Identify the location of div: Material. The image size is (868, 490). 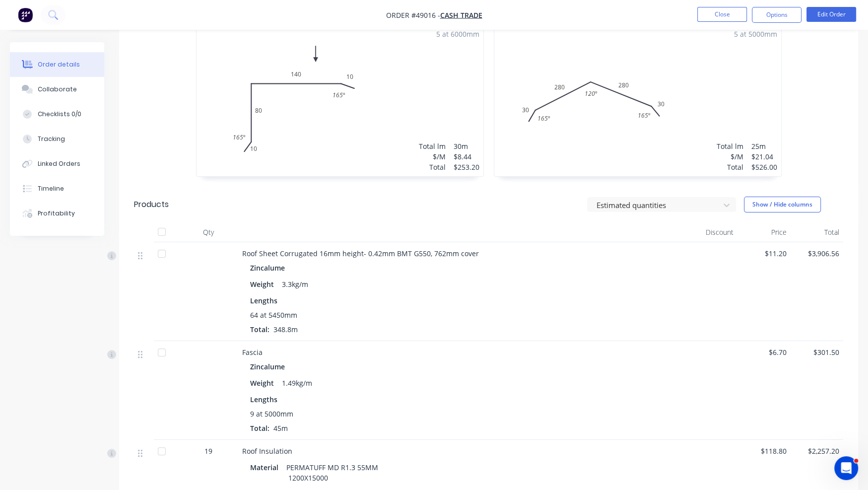
(266, 467).